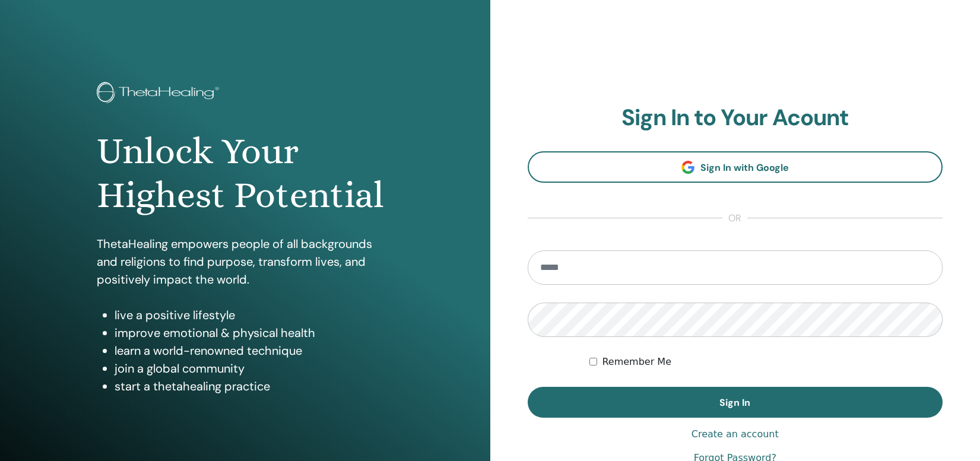  What do you see at coordinates (735, 402) in the screenshot?
I see `button: Sign In` at bounding box center [735, 402].